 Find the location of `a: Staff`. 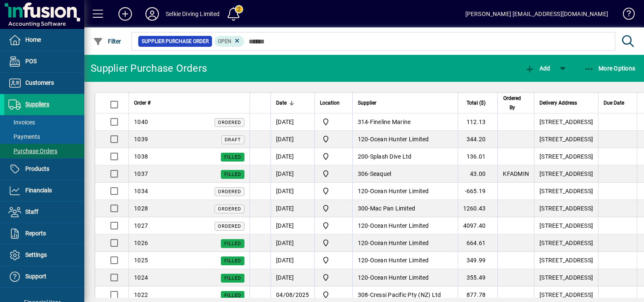

a: Staff is located at coordinates (44, 212).